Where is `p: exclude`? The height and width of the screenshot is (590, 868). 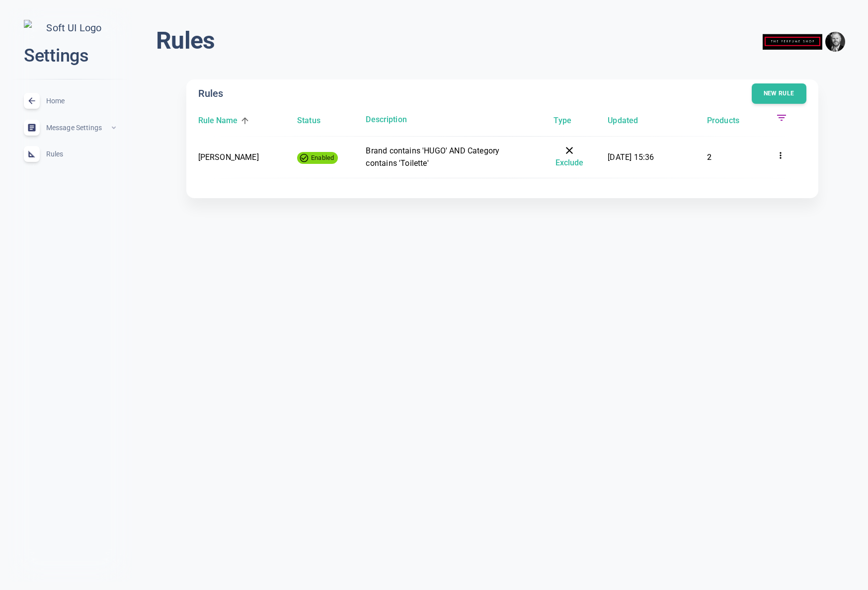
p: exclude is located at coordinates (569, 157).